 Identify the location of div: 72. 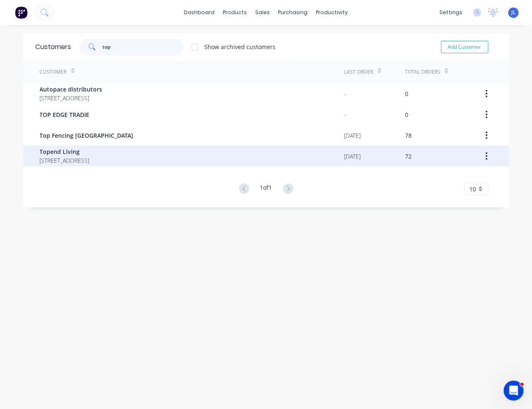
(409, 156).